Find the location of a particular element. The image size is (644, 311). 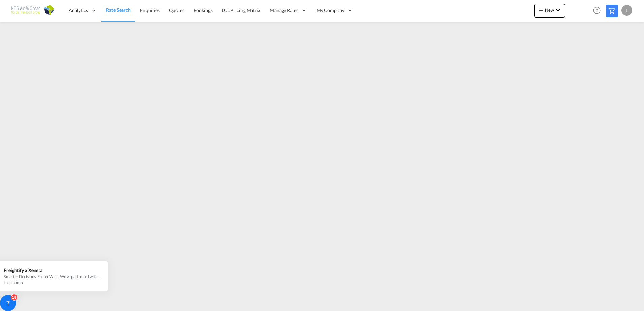

span: Rate Search is located at coordinates (118, 10).